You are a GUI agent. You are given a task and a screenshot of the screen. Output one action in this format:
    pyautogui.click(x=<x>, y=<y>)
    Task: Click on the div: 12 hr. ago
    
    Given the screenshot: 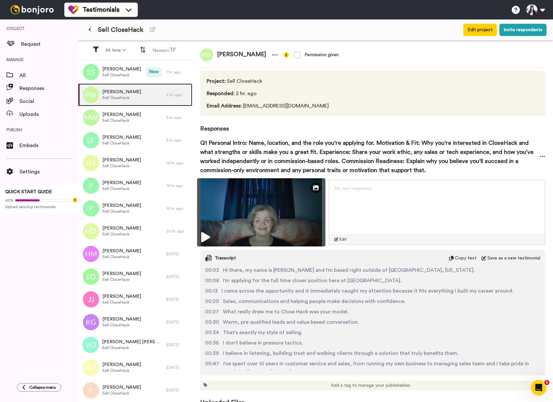 What is the action you would take?
    pyautogui.click(x=178, y=163)
    